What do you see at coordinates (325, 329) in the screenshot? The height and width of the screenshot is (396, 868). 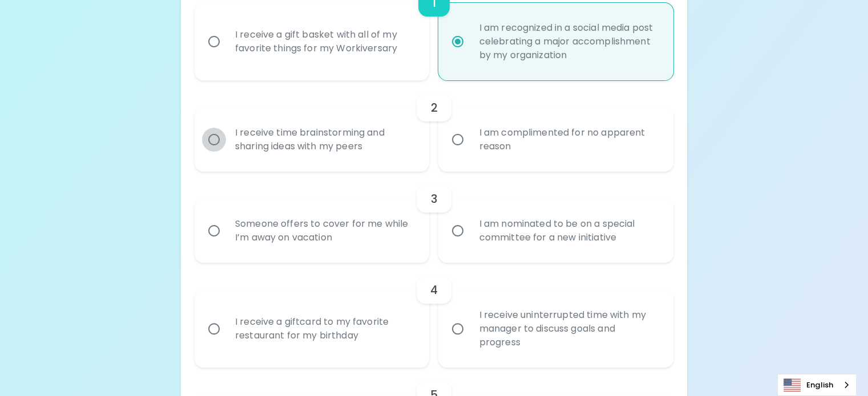 I see `div: I receive a giftcard to my favorite restaurant for my birthday` at bounding box center [325, 329].